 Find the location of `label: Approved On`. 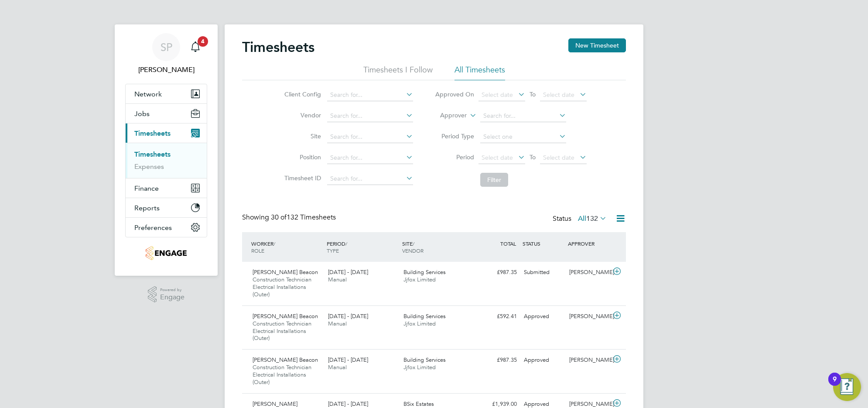

label: Approved On is located at coordinates (455, 95).